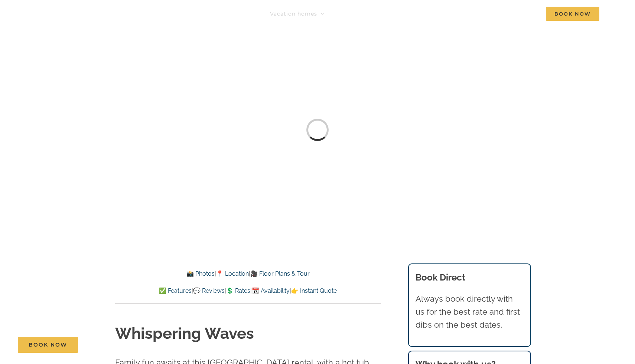 The width and height of the screenshot is (635, 364). Describe the element at coordinates (314, 291) in the screenshot. I see `a: 👉 Instant Quote` at that location.